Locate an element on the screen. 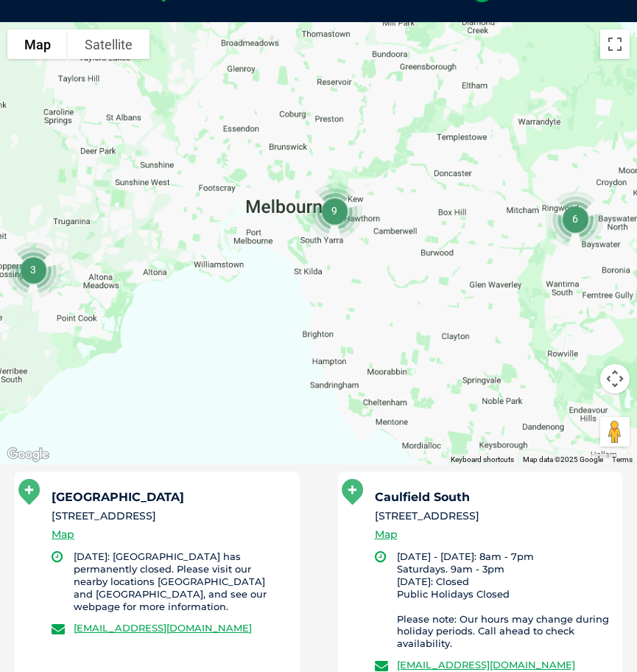 The image size is (637, 672). button: Map camera controls is located at coordinates (615, 379).